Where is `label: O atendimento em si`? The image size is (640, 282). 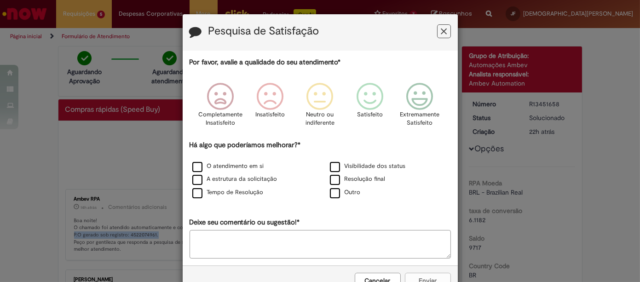 label: O atendimento em si is located at coordinates (228, 166).